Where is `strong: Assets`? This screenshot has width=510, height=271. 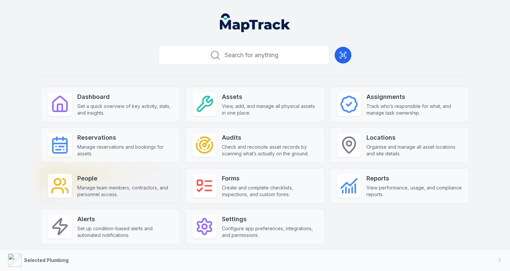
strong: Assets is located at coordinates (270, 97).